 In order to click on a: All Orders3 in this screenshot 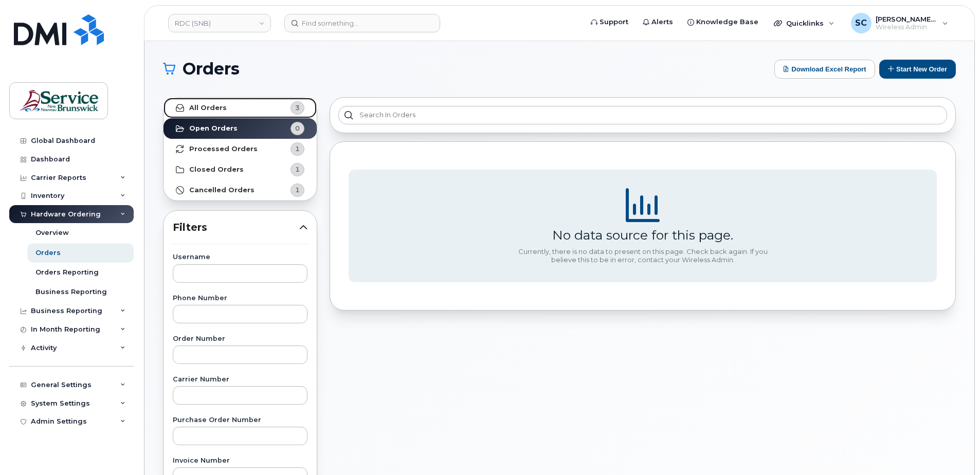, I will do `click(240, 108)`.